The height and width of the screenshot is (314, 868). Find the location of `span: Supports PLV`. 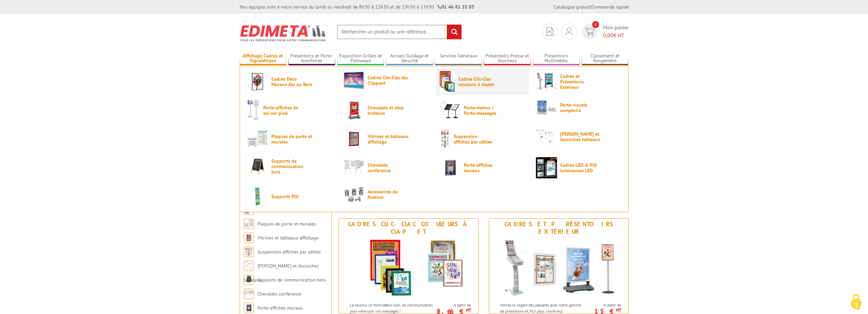

span: Supports PLV is located at coordinates (291, 196).